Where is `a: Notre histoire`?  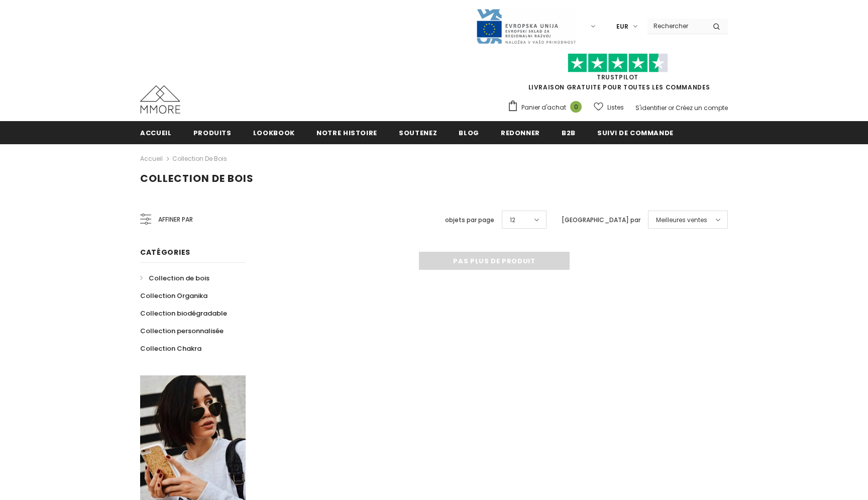 a: Notre histoire is located at coordinates (346, 132).